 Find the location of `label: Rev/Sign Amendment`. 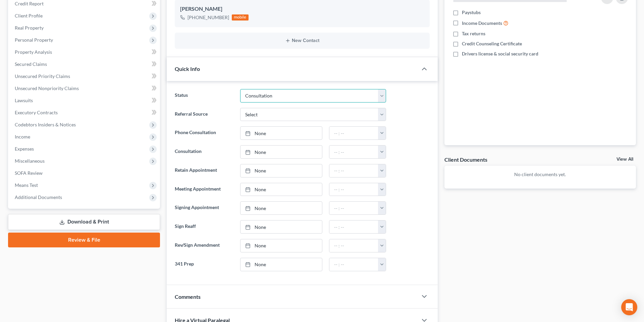

label: Rev/Sign Amendment is located at coordinates (204, 246).